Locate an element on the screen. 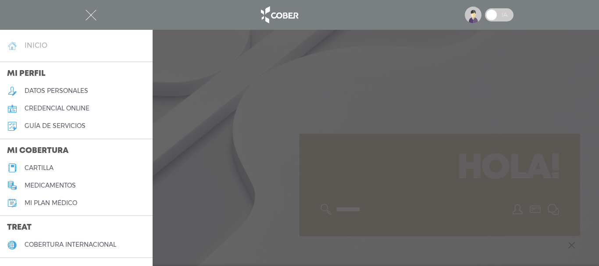  img: Cober_menu-close-white.svg is located at coordinates (91, 15).